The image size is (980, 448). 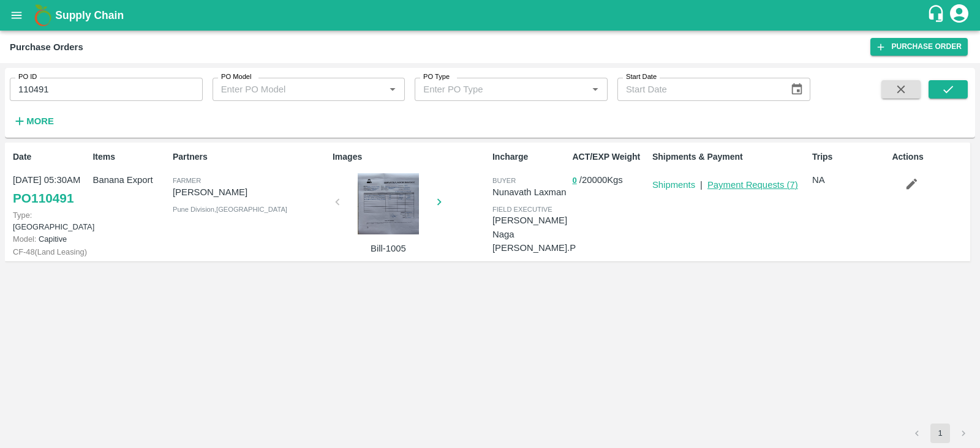 What do you see at coordinates (90, 15) in the screenshot?
I see `b: Supply Chain` at bounding box center [90, 15].